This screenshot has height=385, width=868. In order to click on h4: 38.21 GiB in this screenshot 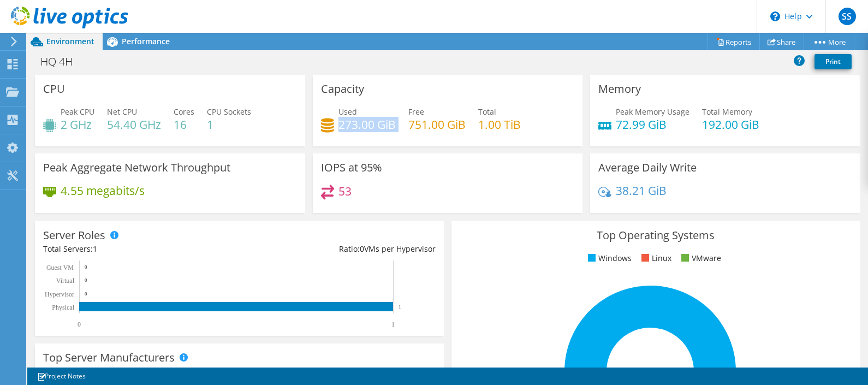, I will do `click(641, 191)`.